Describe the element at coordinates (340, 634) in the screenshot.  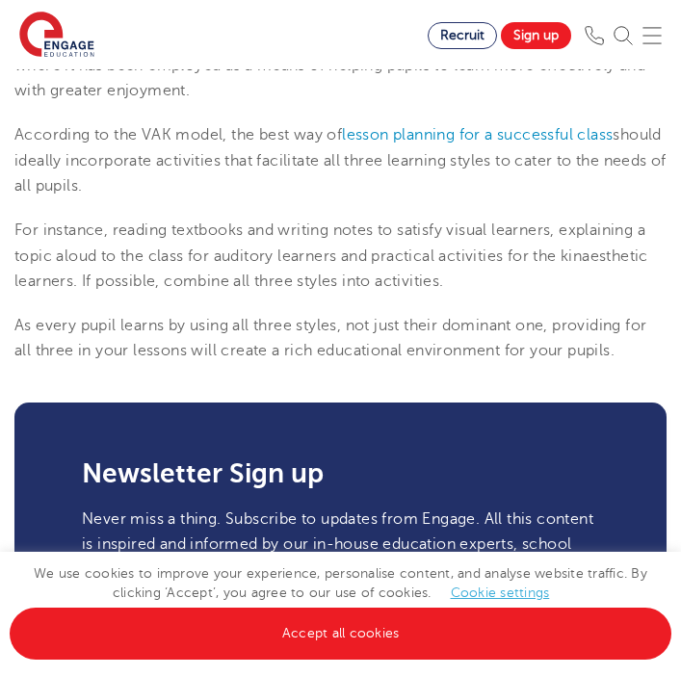
I see `a: Accept all cookies` at that location.